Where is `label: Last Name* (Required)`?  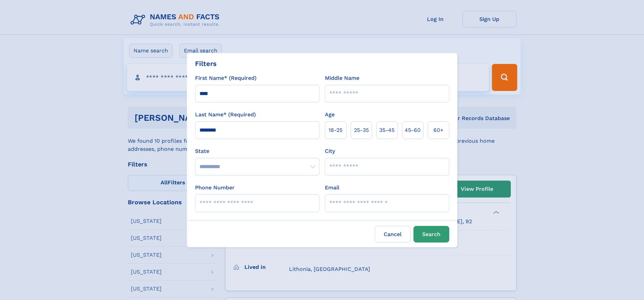
label: Last Name* (Required) is located at coordinates (226, 115).